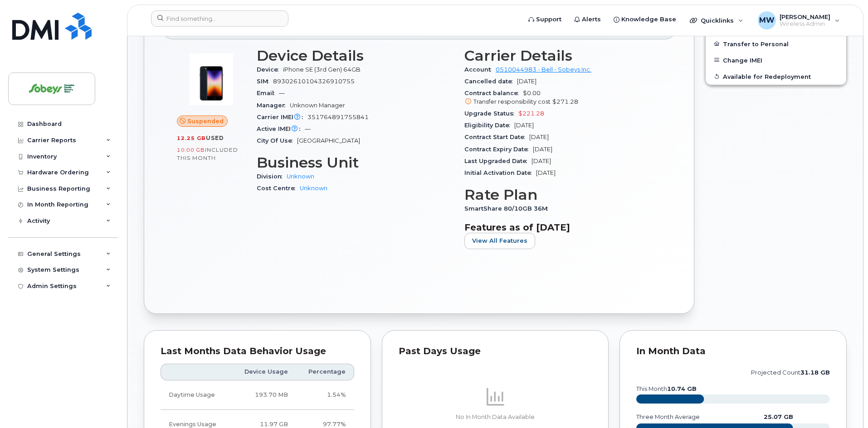 This screenshot has width=868, height=428. What do you see at coordinates (191, 150) in the screenshot?
I see `span: 10.00 GB` at bounding box center [191, 150].